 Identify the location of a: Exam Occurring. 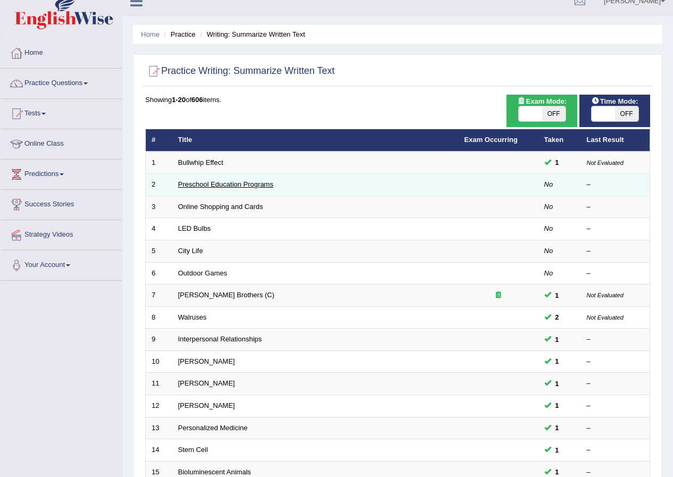
(491, 139).